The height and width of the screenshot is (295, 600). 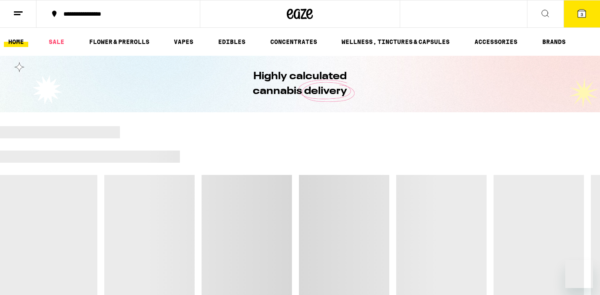 I want to click on span: 3, so click(x=582, y=14).